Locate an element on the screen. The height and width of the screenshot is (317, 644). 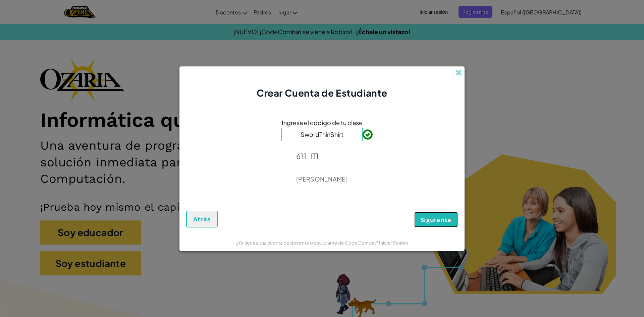
span: Crear Cuenta de Estudiante is located at coordinates (322, 92).